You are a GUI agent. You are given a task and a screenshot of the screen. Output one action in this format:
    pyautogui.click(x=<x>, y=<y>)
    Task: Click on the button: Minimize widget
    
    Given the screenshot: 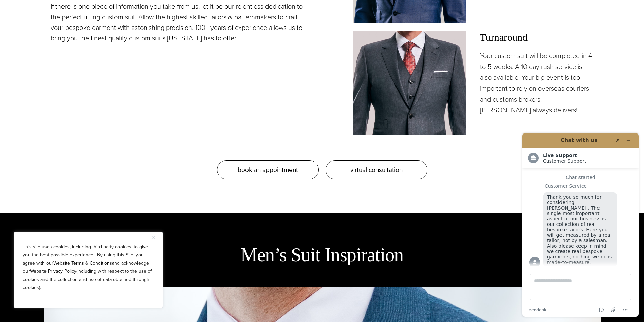 What is the action you would take?
    pyautogui.click(x=111, y=13)
    